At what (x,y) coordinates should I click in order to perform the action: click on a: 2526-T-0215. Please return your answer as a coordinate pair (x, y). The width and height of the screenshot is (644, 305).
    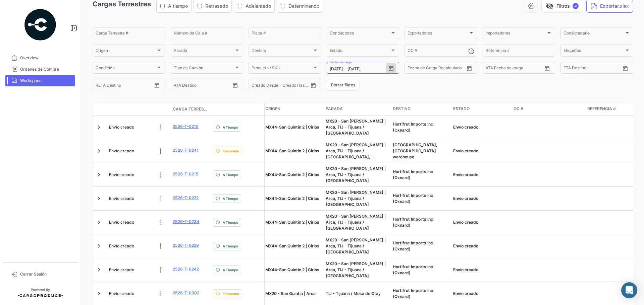
    Looking at the image, I should click on (185, 174).